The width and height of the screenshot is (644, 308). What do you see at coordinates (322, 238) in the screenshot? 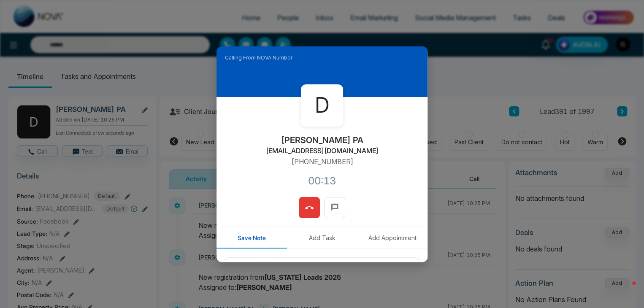
I see `button: Add Task` at bounding box center [322, 238].